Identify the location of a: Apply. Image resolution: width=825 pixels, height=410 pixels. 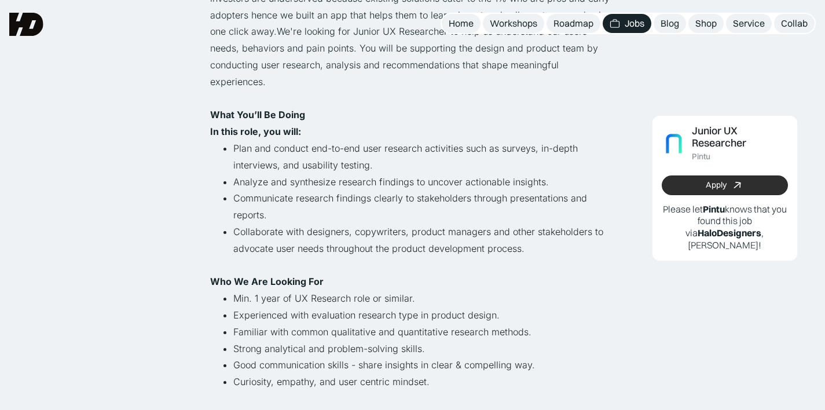
(724, 185).